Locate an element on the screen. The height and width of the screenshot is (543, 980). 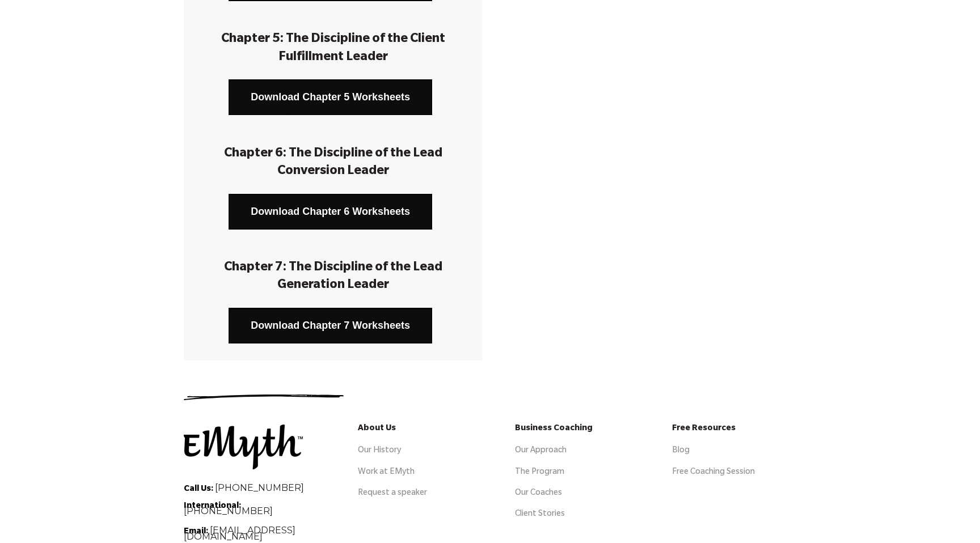
a: The Program is located at coordinates (539, 472).